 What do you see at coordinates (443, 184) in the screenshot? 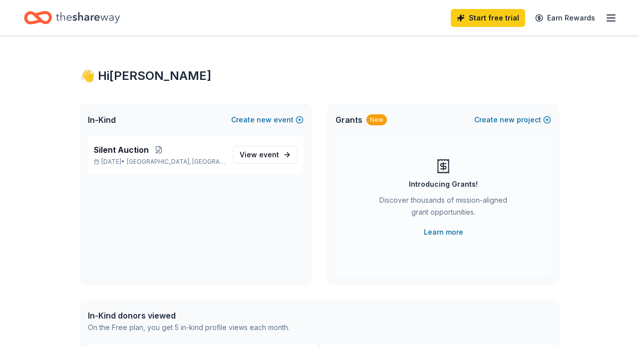
I see `div: Introducing Grants!` at bounding box center [443, 184].